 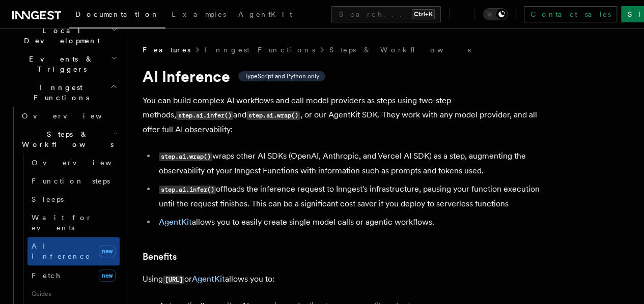 I want to click on a: Examples, so click(x=199, y=15).